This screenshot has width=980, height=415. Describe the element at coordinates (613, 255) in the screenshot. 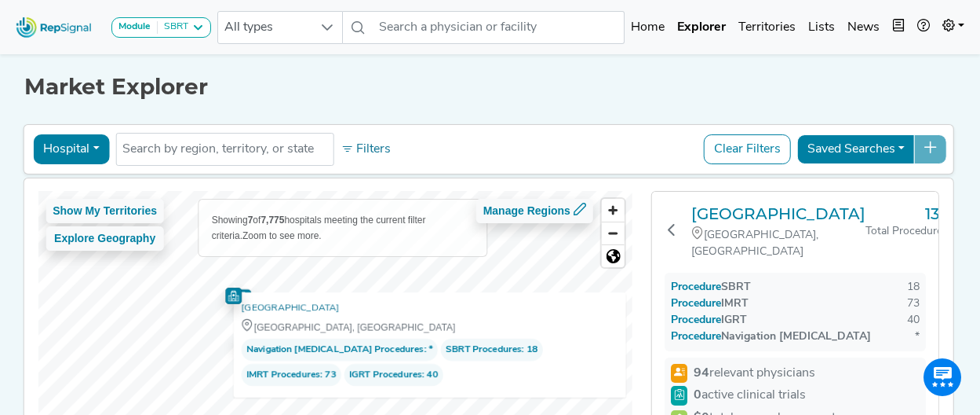

I see `button: Reset bearing to north` at that location.